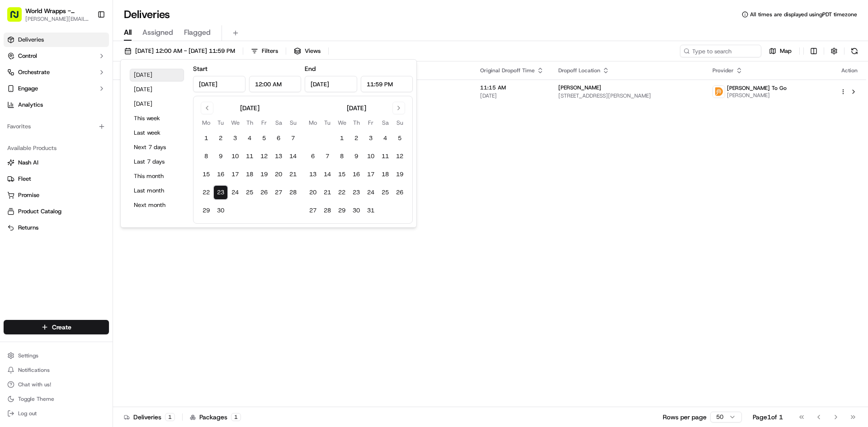 The width and height of the screenshot is (868, 427). What do you see at coordinates (768, 417) in the screenshot?
I see `div: Page 1 of 1` at bounding box center [768, 417].